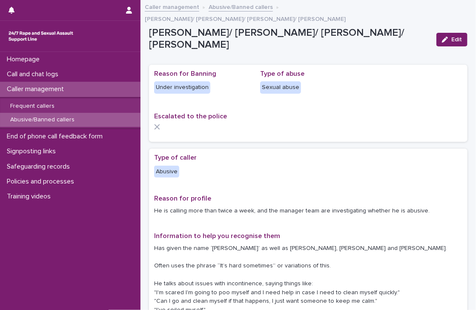 This screenshot has width=476, height=310. Describe the element at coordinates (37, 89) in the screenshot. I see `p: Caller management` at that location.